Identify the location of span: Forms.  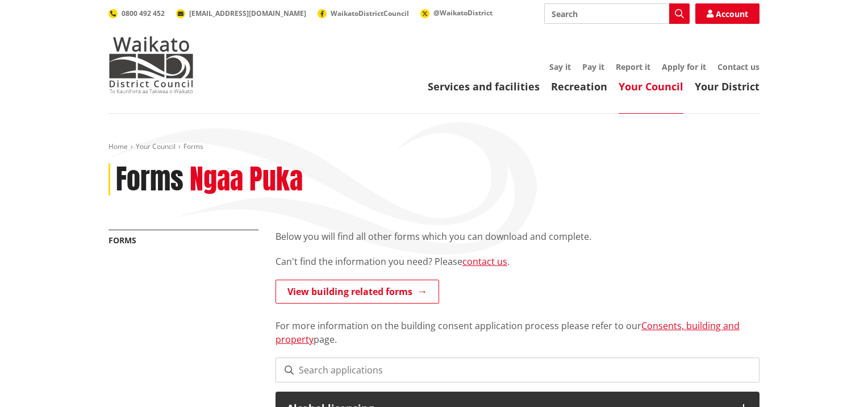
(194, 146).